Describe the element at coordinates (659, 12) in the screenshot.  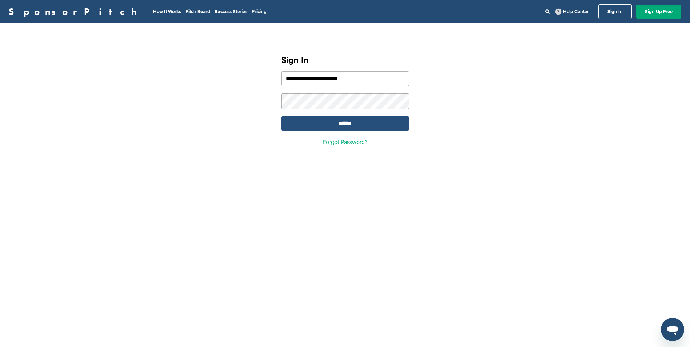
I see `a: Sign Up Free` at that location.